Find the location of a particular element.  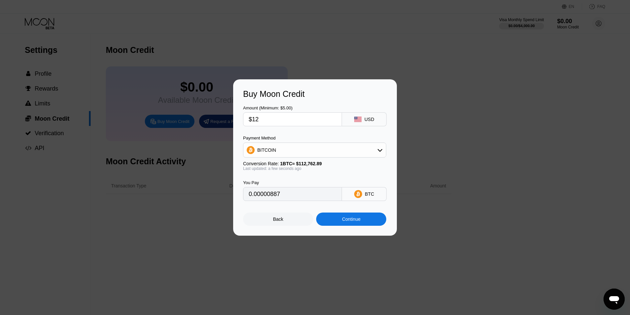

div: BTC is located at coordinates (370, 194).